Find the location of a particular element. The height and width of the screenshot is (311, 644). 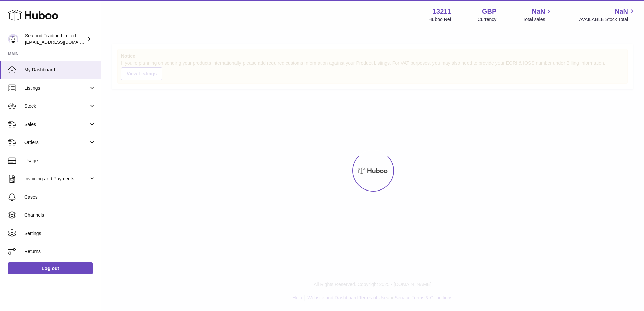

div: Seafood Trading Limited is located at coordinates (55, 39).